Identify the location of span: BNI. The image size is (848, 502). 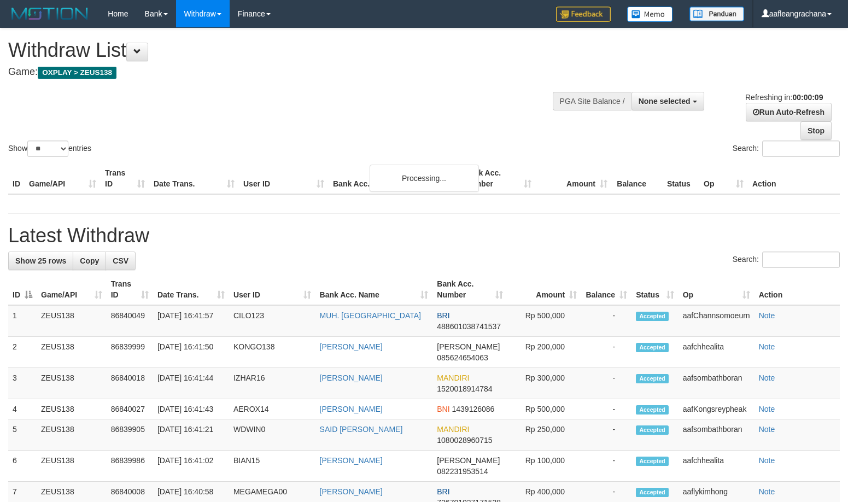
(443, 409).